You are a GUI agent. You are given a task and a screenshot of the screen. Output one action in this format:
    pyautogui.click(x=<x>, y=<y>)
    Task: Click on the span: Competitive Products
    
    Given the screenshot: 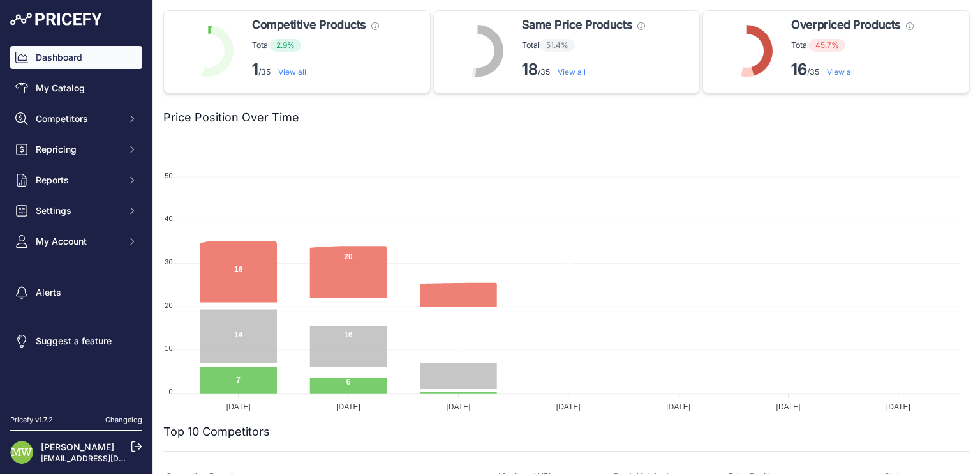 What is the action you would take?
    pyautogui.click(x=309, y=25)
    